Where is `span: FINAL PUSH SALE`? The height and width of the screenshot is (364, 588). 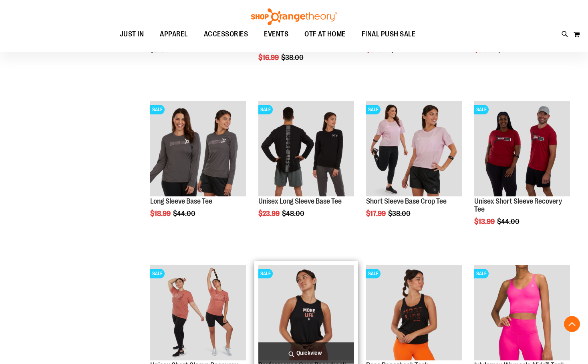 span: FINAL PUSH SALE is located at coordinates (388, 34).